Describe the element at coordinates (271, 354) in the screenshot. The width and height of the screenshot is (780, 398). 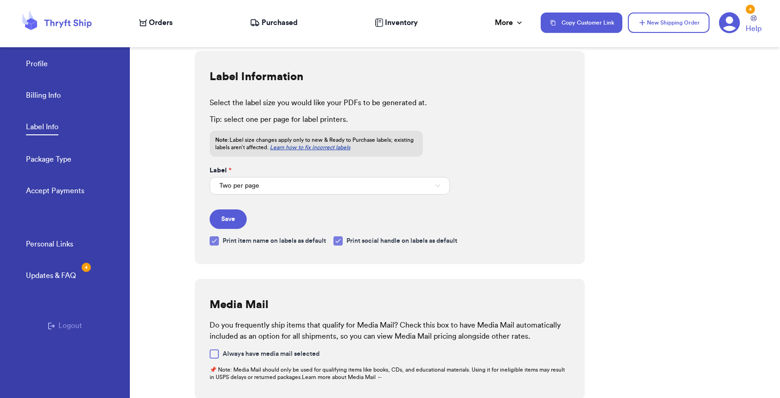
I see `span: Always have media mail selected` at that location.